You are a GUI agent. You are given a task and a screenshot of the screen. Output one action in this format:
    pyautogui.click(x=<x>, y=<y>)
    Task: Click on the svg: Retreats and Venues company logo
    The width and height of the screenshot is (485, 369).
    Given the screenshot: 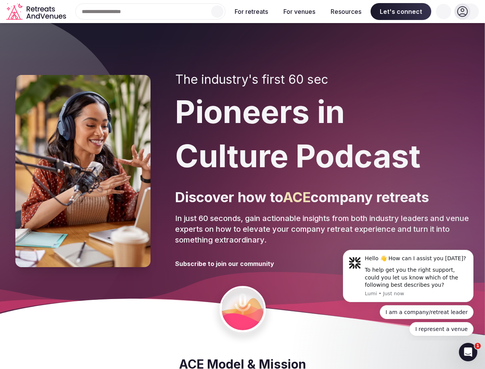 What is the action you would take?
    pyautogui.click(x=37, y=12)
    